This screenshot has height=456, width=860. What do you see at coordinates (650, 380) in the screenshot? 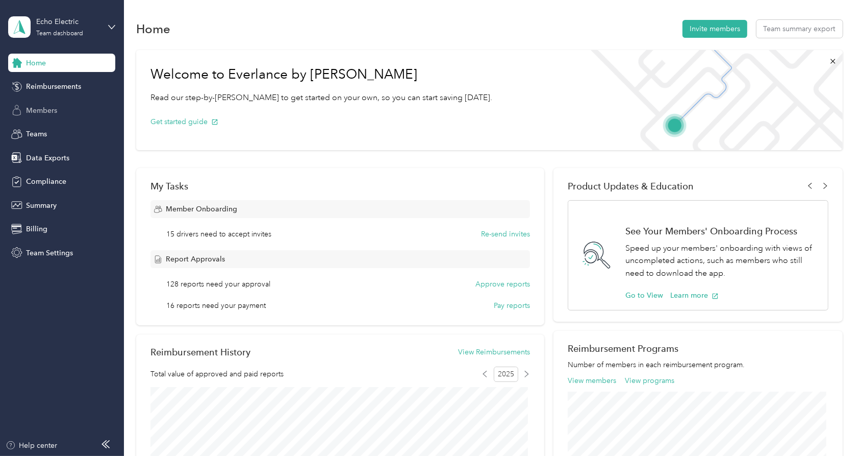
I see `button: View programs` at bounding box center [650, 380].